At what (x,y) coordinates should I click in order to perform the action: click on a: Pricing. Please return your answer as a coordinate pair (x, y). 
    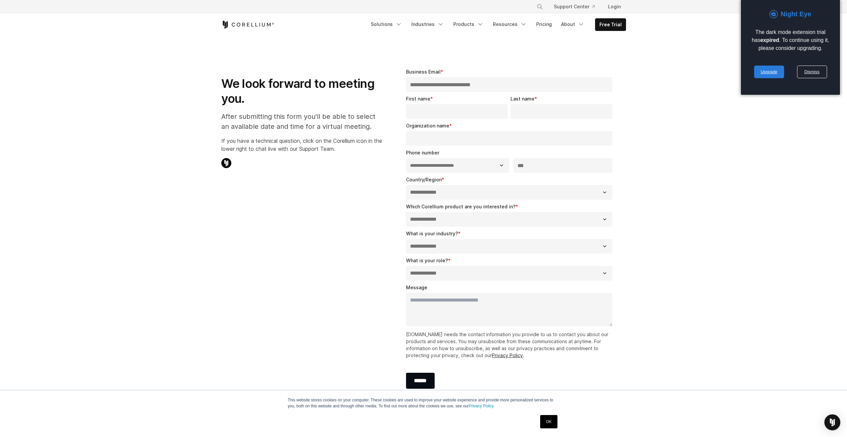
    Looking at the image, I should click on (544, 24).